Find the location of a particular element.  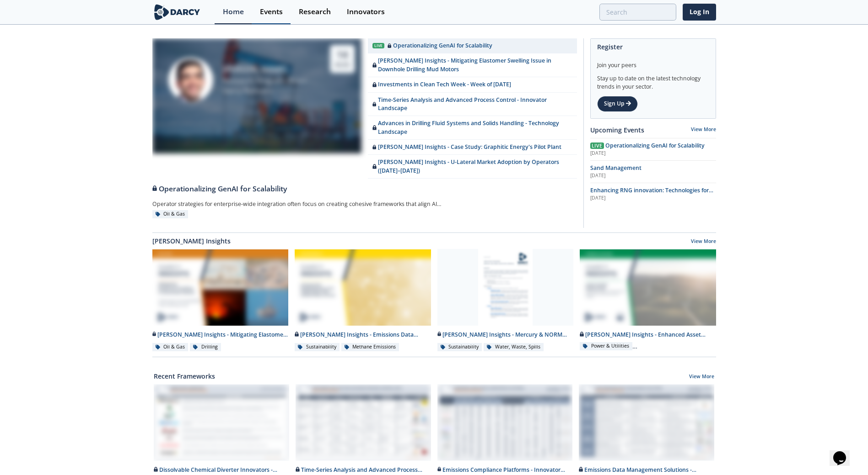

div: Research is located at coordinates (315, 12).